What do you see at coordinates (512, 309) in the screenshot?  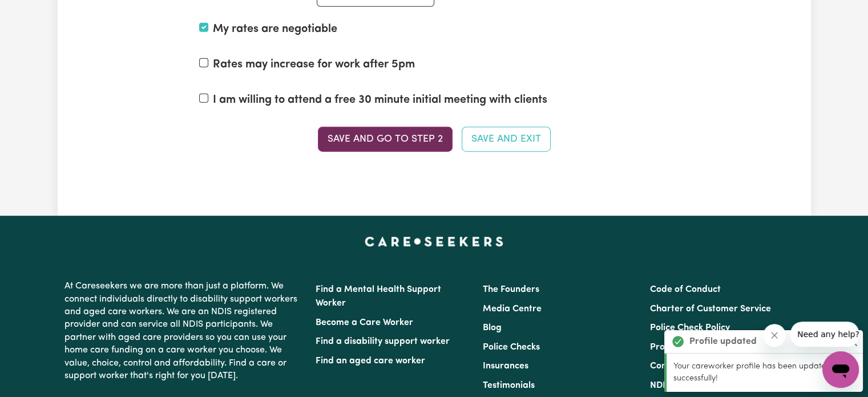 I see `a: Media Centre` at bounding box center [512, 309].